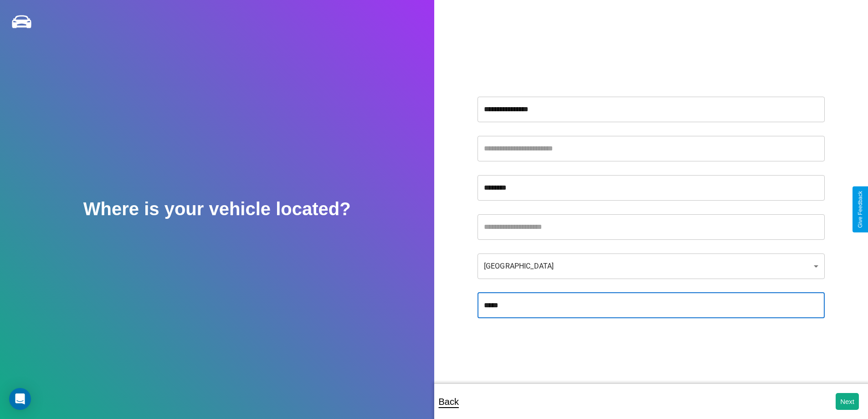 This screenshot has width=868, height=419. I want to click on div: Give Feedback, so click(860, 209).